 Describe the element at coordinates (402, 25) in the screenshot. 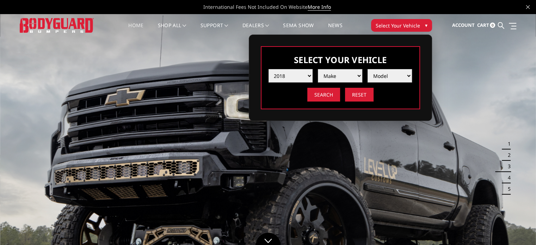

I see `button: Select Your Vehicle` at that location.